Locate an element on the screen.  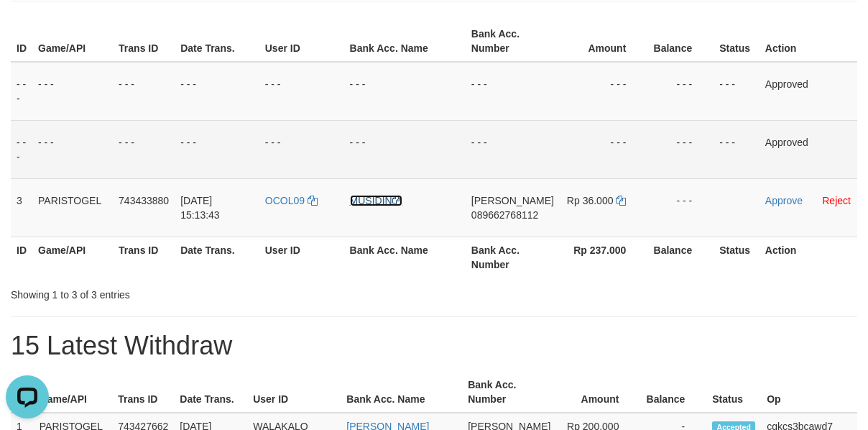
div: Showing 1 to 3 of 3 entries is located at coordinates (180, 292).